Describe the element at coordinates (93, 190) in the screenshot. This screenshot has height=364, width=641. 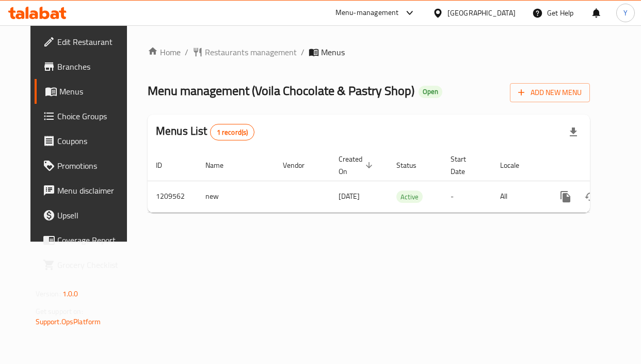
I see `span: Menu disclaimer` at that location.